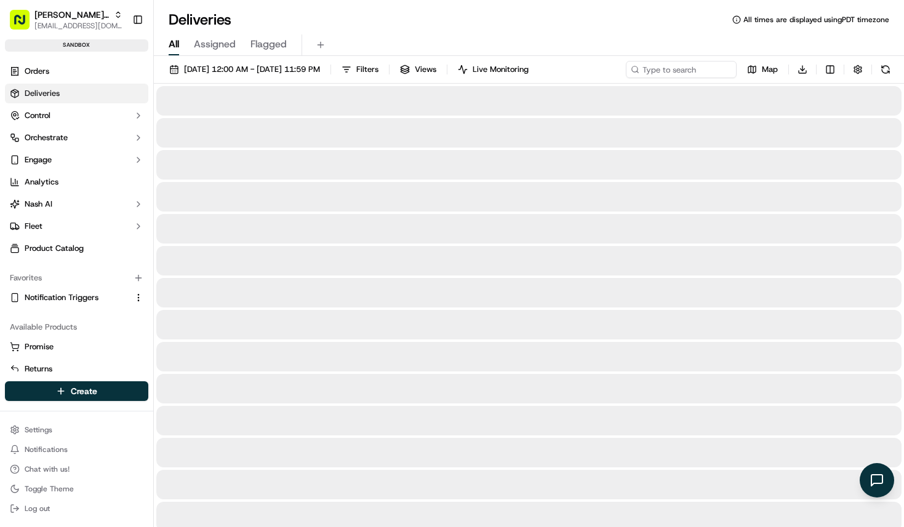 The height and width of the screenshot is (527, 904). I want to click on a: Promise, so click(76, 347).